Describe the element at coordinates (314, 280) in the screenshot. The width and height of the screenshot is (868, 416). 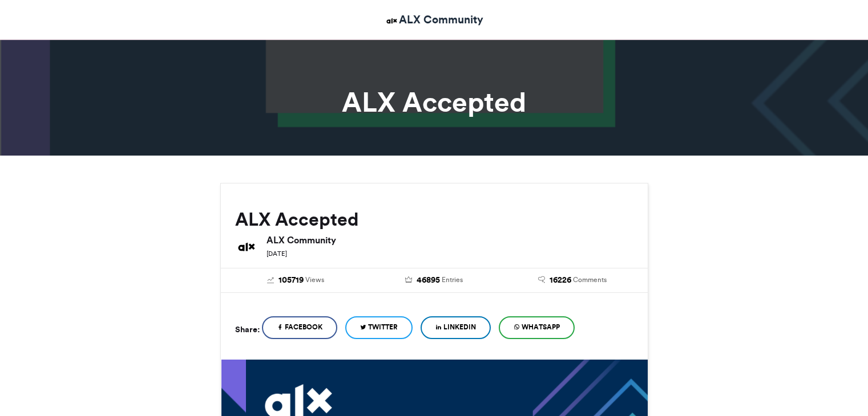
I see `span: Views` at that location.